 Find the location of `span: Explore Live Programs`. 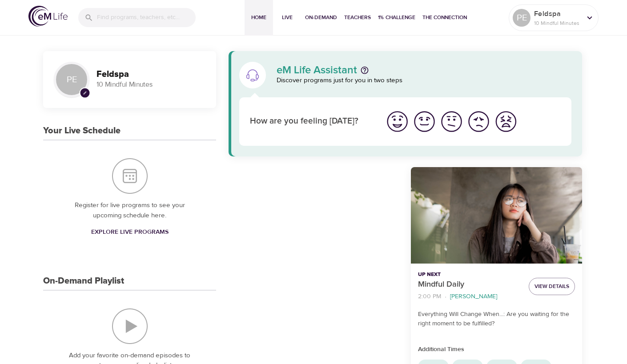

span: Explore Live Programs is located at coordinates (130, 232).